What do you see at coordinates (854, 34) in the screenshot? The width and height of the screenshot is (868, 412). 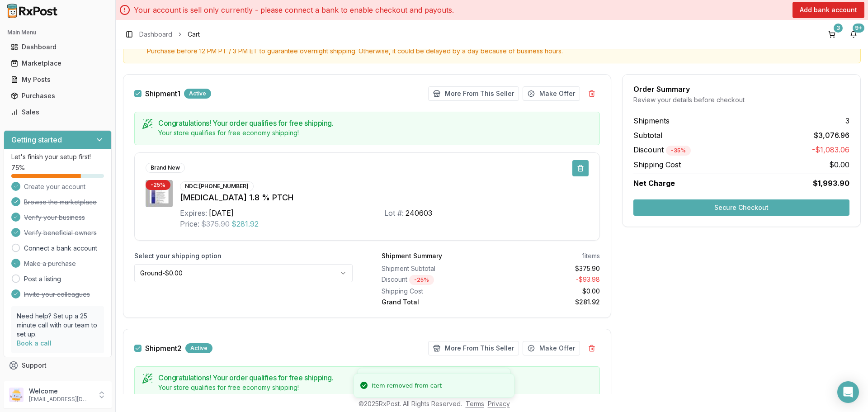 I see `button: 9+` at bounding box center [854, 34].